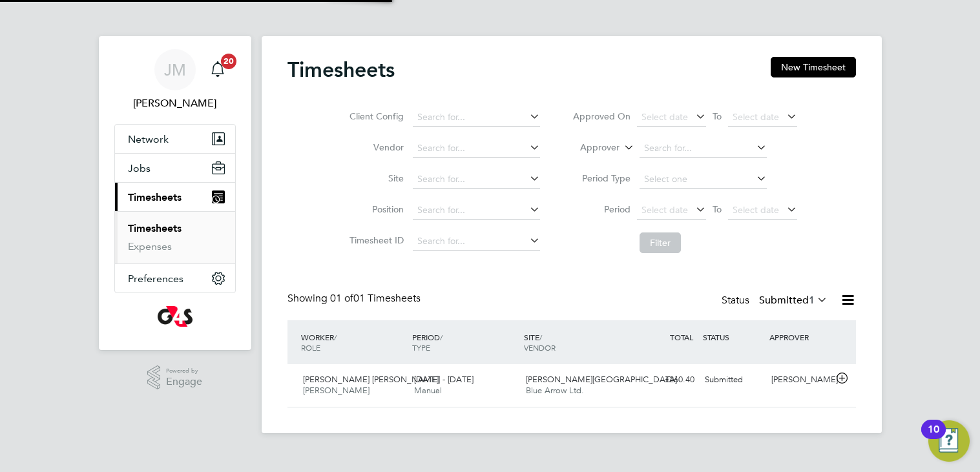 The height and width of the screenshot is (472, 980). What do you see at coordinates (175, 103) in the screenshot?
I see `span: Jodie Massingham` at bounding box center [175, 103].